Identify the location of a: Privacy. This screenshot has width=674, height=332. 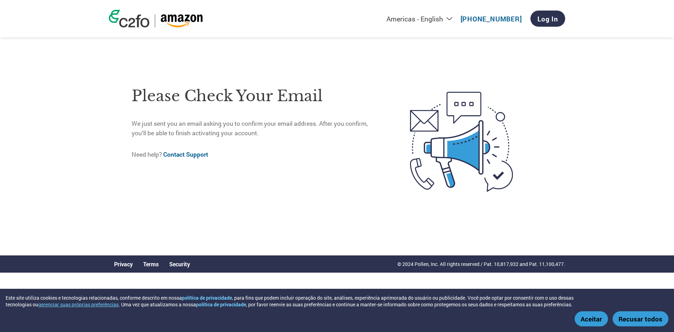
(123, 264).